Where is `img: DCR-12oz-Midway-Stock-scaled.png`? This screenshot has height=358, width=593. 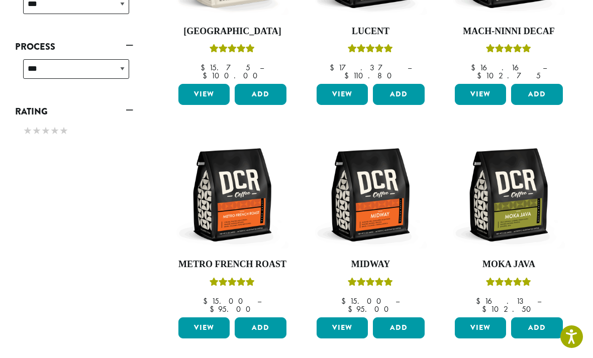
img: DCR-12oz-Midway-Stock-scaled.png is located at coordinates (370, 194).